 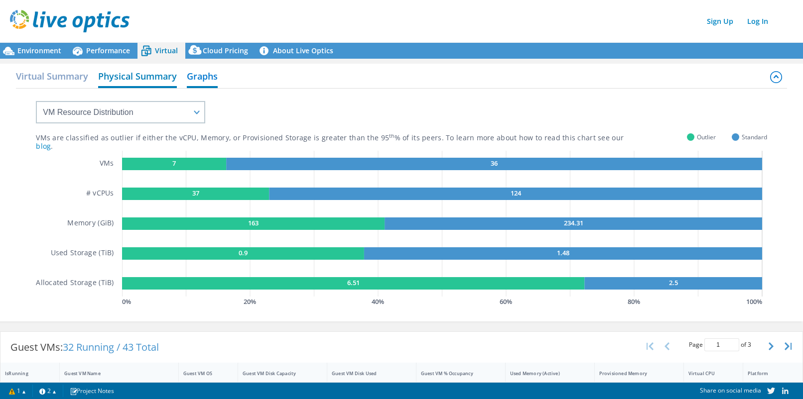 What do you see at coordinates (108, 50) in the screenshot?
I see `span: Performance` at bounding box center [108, 50].